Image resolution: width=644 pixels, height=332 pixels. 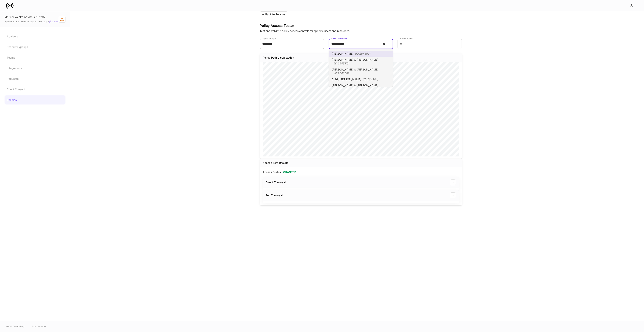 I want to click on span: (ID: 264363 ), so click(x=363, y=53).